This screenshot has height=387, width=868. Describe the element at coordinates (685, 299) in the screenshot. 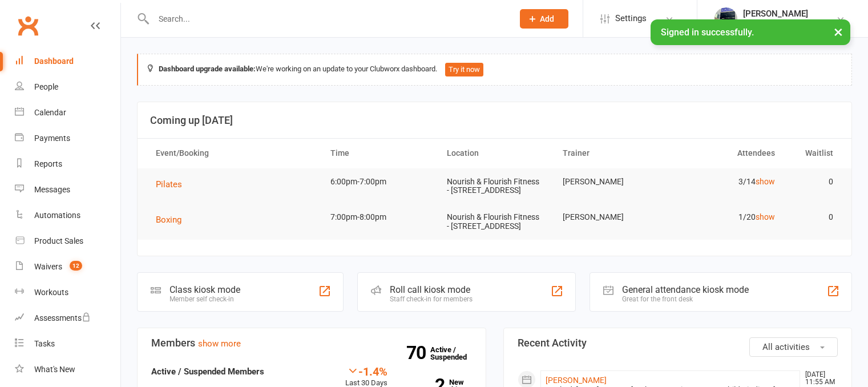

I see `div: Great for the front desk` at that location.